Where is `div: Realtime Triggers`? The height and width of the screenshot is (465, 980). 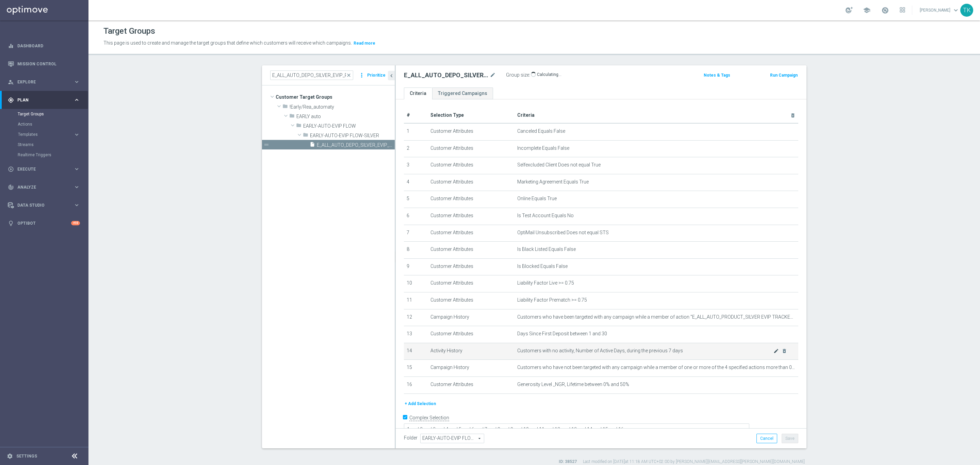
div: Realtime Triggers is located at coordinates (52, 155).